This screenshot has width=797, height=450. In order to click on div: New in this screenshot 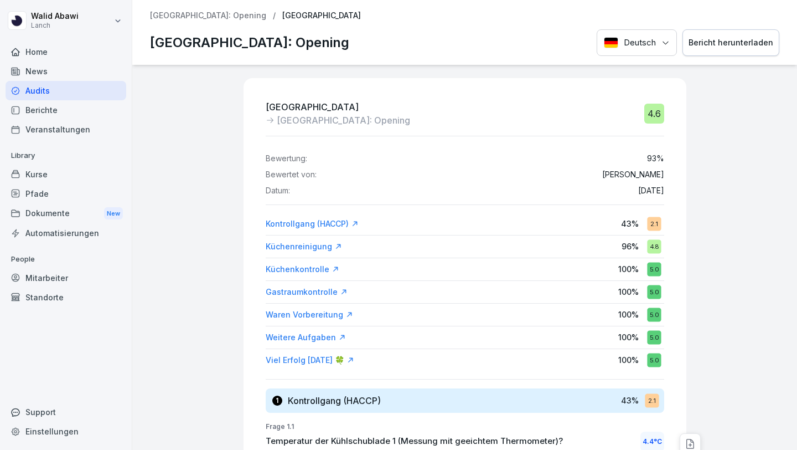, I will do `click(114, 213)`.